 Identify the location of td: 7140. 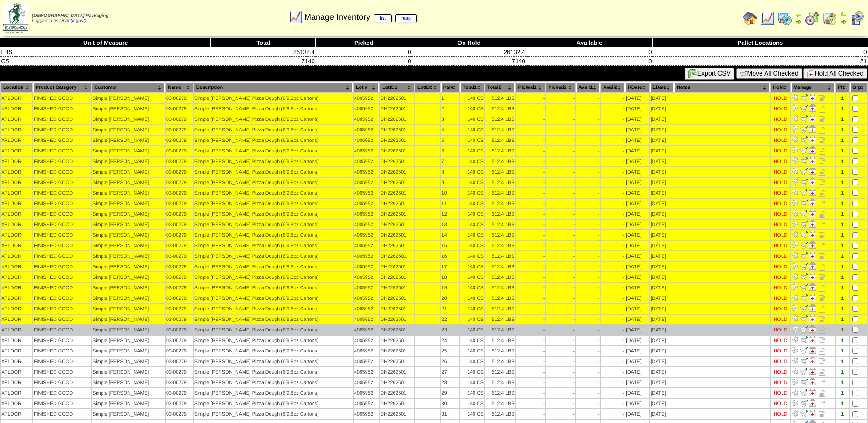
(263, 61).